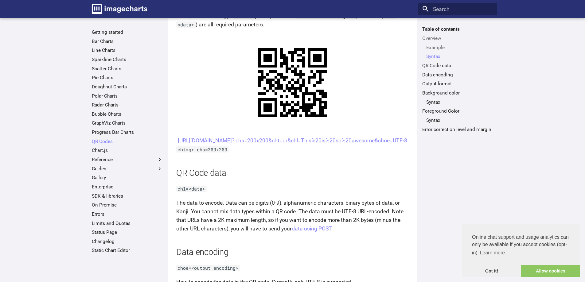  I want to click on a: Radar Charts, so click(127, 105).